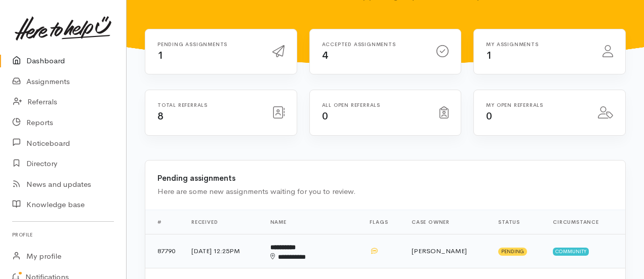  What do you see at coordinates (447, 222) in the screenshot?
I see `th: Case Owner` at bounding box center [447, 222].